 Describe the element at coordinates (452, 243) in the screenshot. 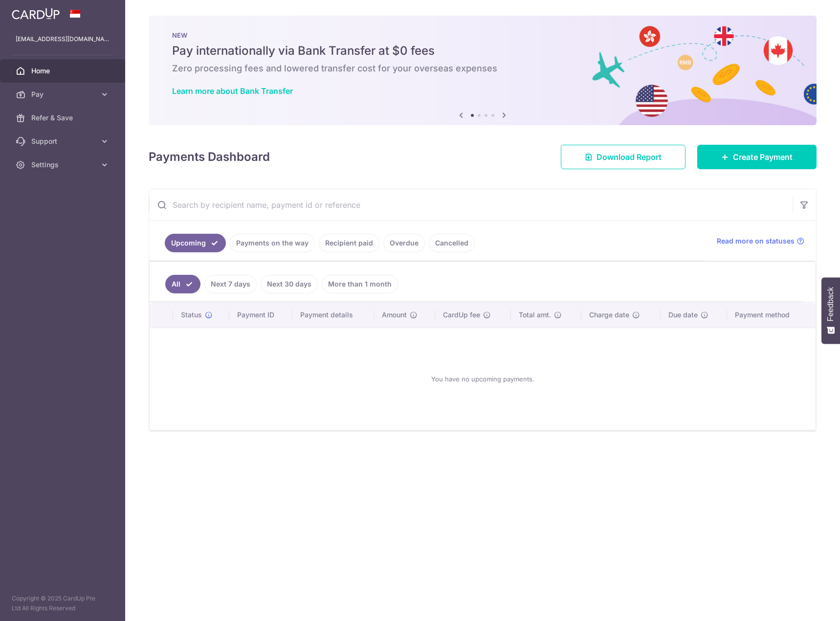

I see `a: Cancelled` at that location.